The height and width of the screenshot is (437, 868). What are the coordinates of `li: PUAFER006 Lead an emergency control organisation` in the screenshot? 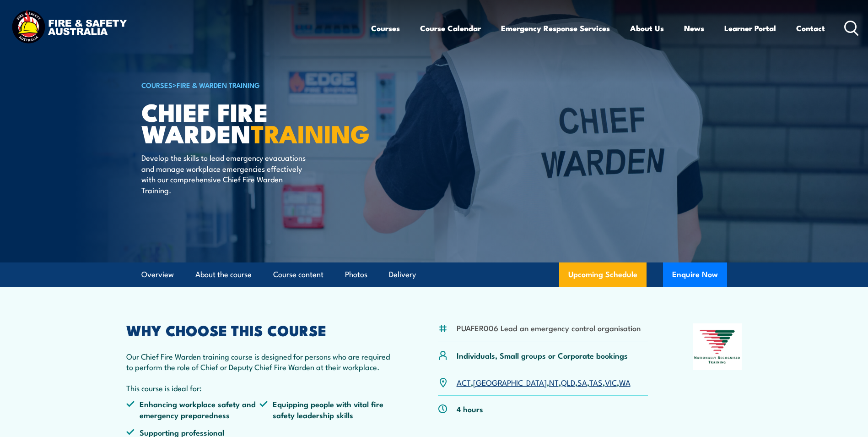 It's located at (548, 328).